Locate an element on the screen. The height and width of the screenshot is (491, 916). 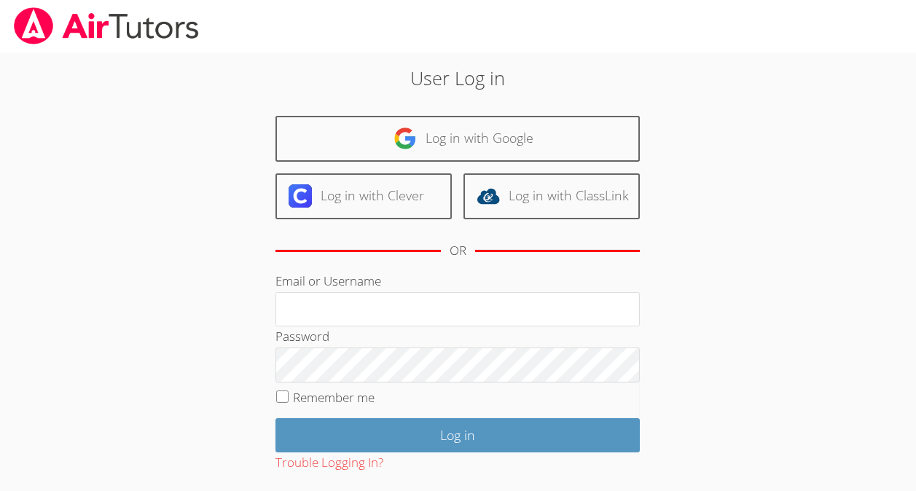
div: OR is located at coordinates (458, 251).